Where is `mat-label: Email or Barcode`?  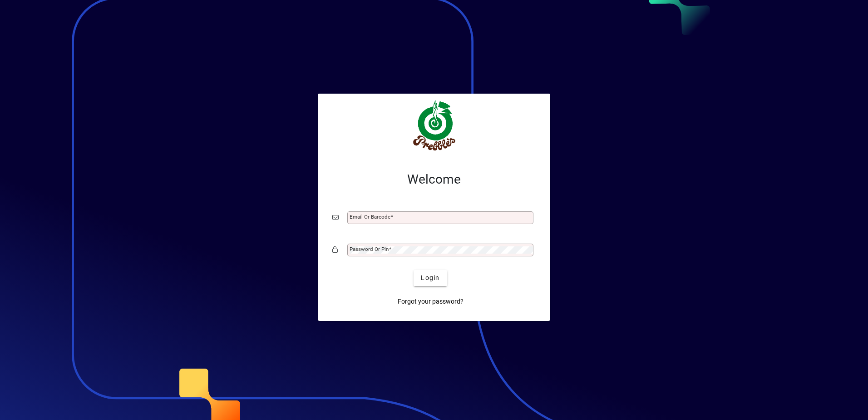
mat-label: Email or Barcode is located at coordinates (370, 217).